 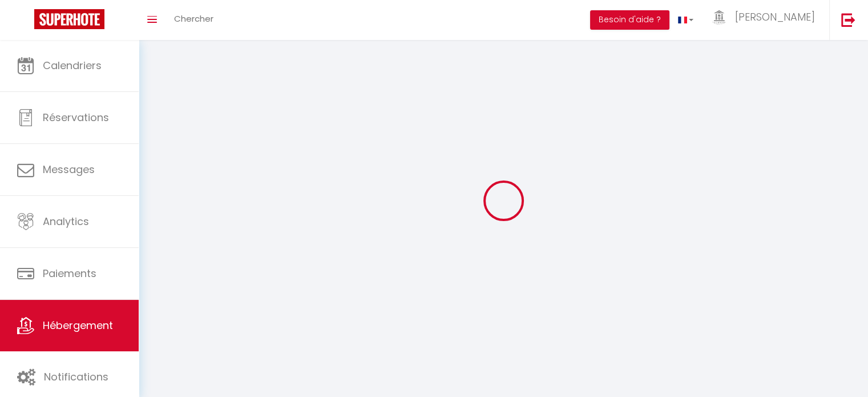 What do you see at coordinates (76, 376) in the screenshot?
I see `span: Notifications` at bounding box center [76, 376].